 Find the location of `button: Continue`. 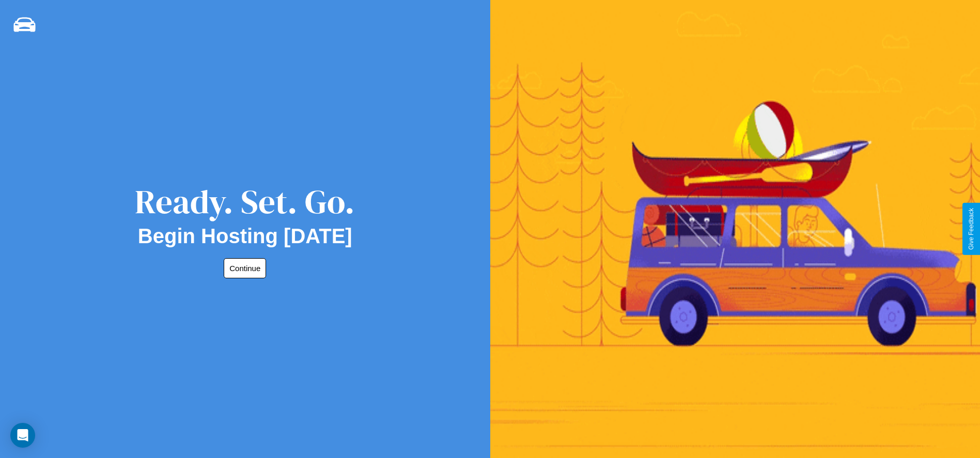

button: Continue is located at coordinates (245, 268).